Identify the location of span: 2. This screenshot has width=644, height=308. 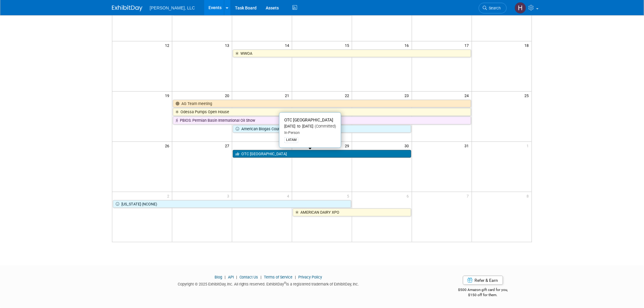
(169, 196).